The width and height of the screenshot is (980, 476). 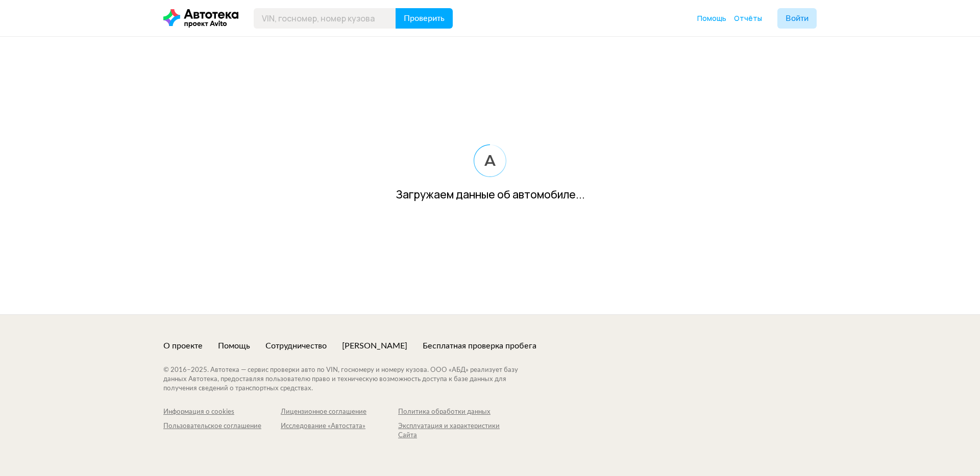 I want to click on span: Помощь, so click(x=712, y=17).